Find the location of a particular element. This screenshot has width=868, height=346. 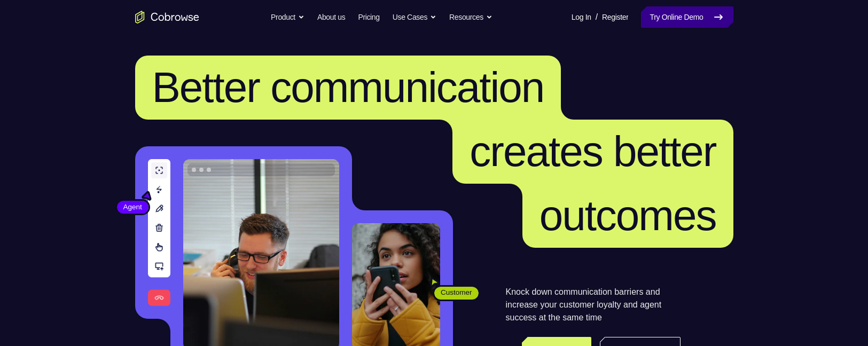

button: Resources is located at coordinates (470, 17).